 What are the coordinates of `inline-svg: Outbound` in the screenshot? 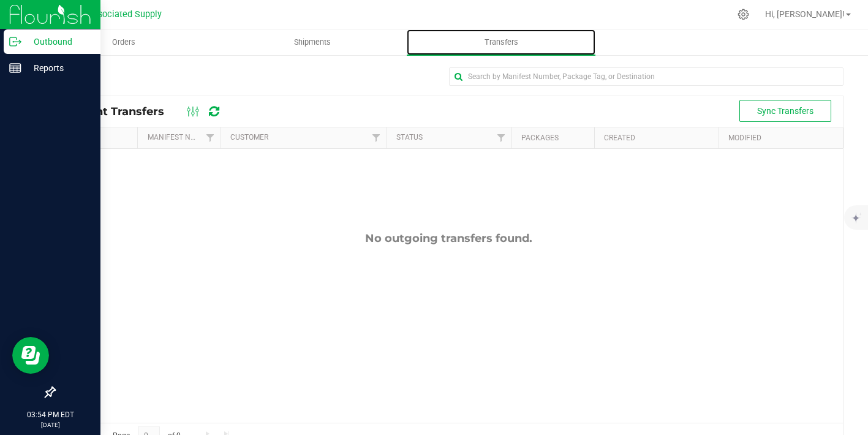 It's located at (15, 42).